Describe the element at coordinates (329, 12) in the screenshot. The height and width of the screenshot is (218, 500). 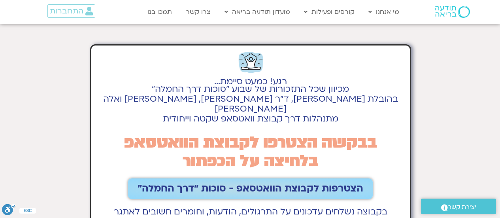
I see `a: קורסים ופעילות` at that location.